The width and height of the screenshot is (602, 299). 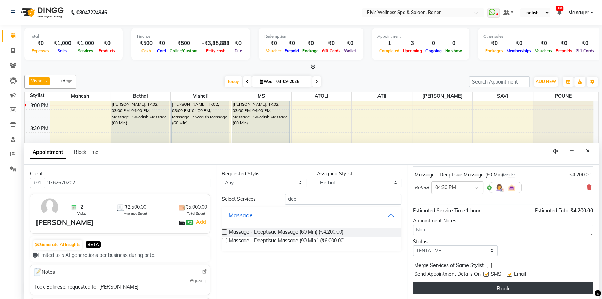 I want to click on span: Block Time, so click(x=86, y=152).